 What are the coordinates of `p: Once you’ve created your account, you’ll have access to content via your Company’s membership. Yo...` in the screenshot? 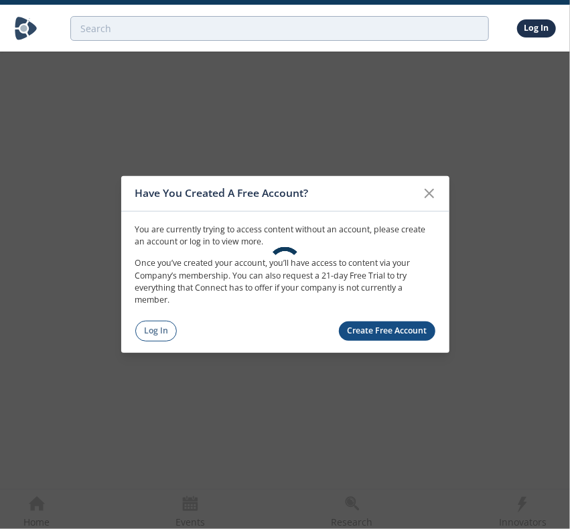 It's located at (285, 282).